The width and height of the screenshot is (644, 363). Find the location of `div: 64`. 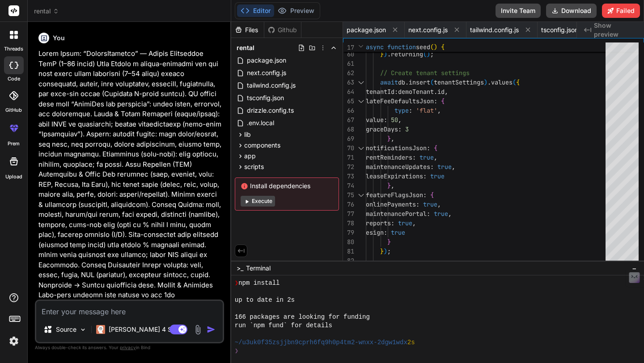

div: 64 is located at coordinates (349, 92).